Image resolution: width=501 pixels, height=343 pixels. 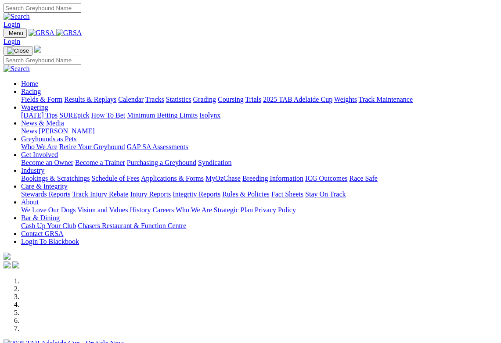 I want to click on span: Menu, so click(x=16, y=33).